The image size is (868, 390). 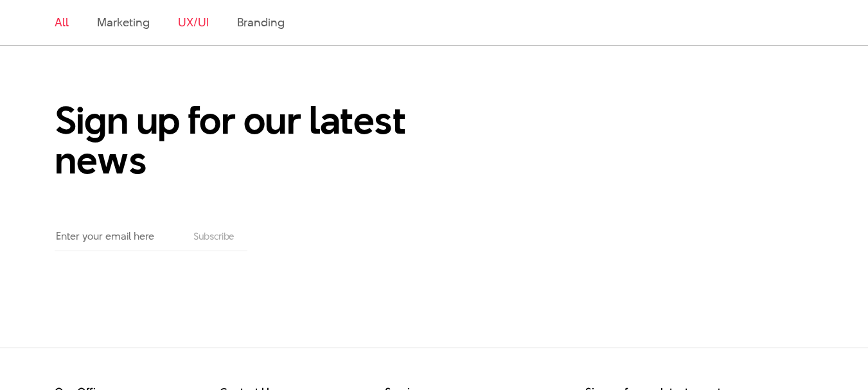 What do you see at coordinates (214, 237) in the screenshot?
I see `input: Subscribe` at bounding box center [214, 237].